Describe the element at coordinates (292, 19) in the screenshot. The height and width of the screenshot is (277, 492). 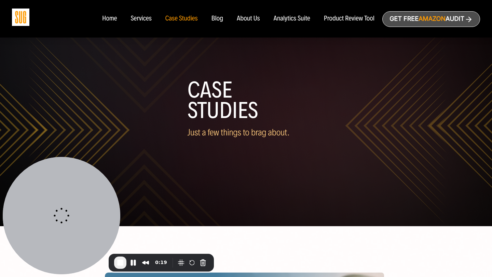
I see `a: Analytics Suite` at that location.